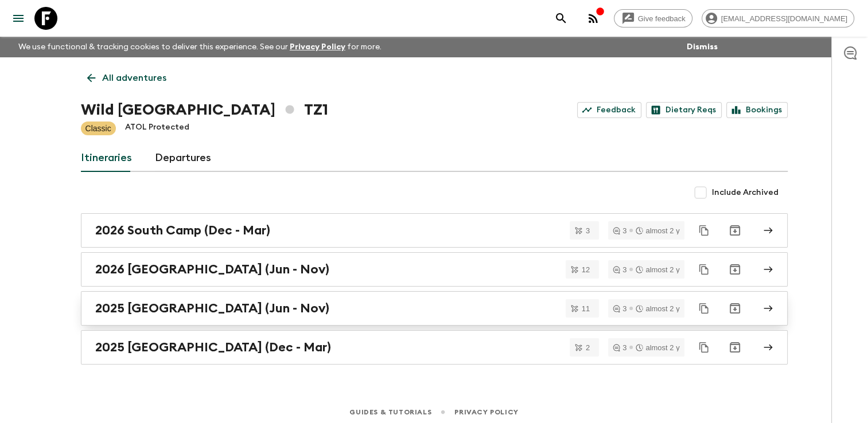  Describe the element at coordinates (684, 110) in the screenshot. I see `a: Dietary Reqs` at that location.